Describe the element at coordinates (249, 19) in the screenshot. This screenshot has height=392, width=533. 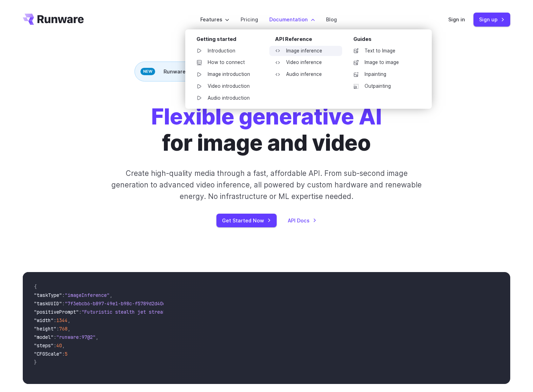
I see `a: Pricing` at that location.